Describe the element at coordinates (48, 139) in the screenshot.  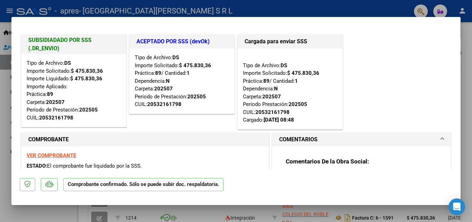
I see `strong: COMPROBANTE` at that location.